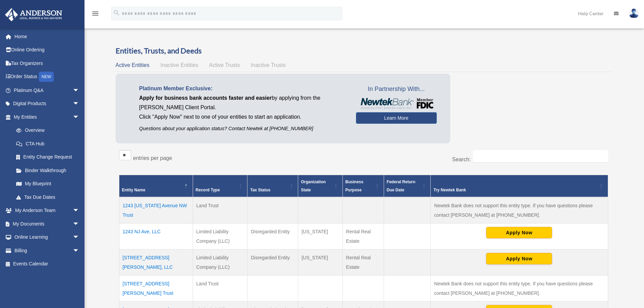 This screenshot has width=644, height=308. I want to click on i: menu, so click(95, 14).